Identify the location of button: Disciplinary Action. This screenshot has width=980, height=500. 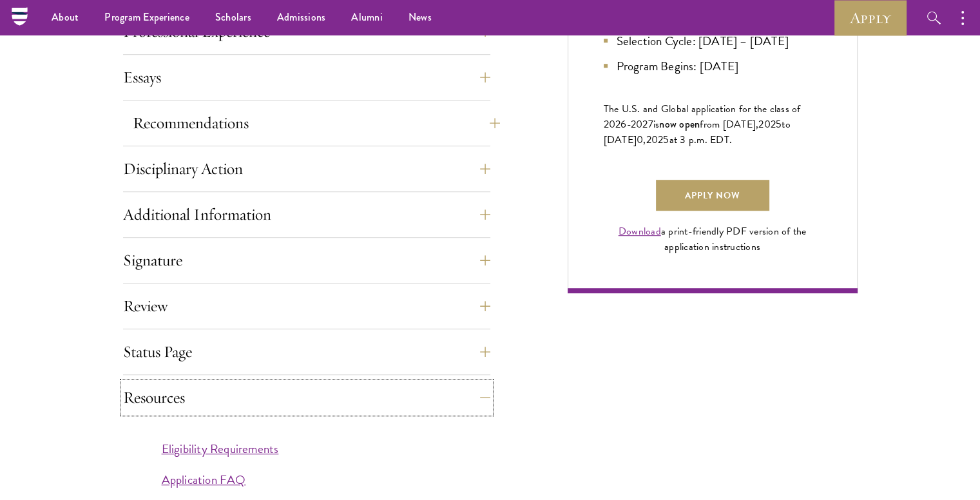
(307, 169).